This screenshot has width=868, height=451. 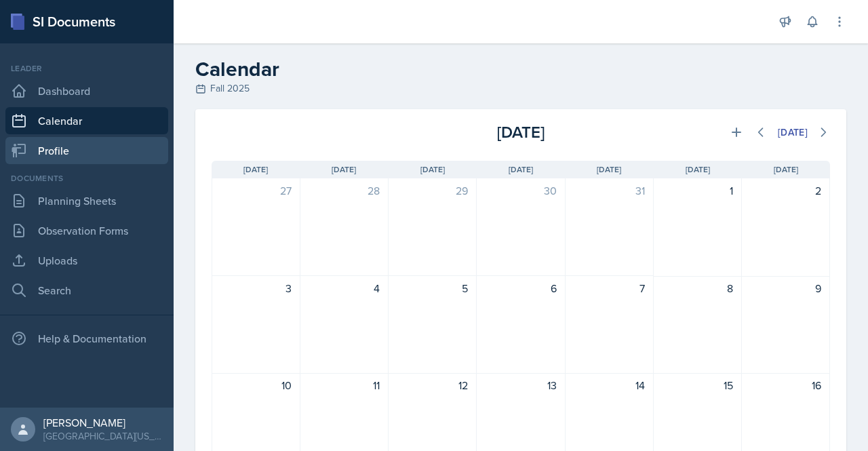 What do you see at coordinates (785, 385) in the screenshot?
I see `div: 16` at bounding box center [785, 385].